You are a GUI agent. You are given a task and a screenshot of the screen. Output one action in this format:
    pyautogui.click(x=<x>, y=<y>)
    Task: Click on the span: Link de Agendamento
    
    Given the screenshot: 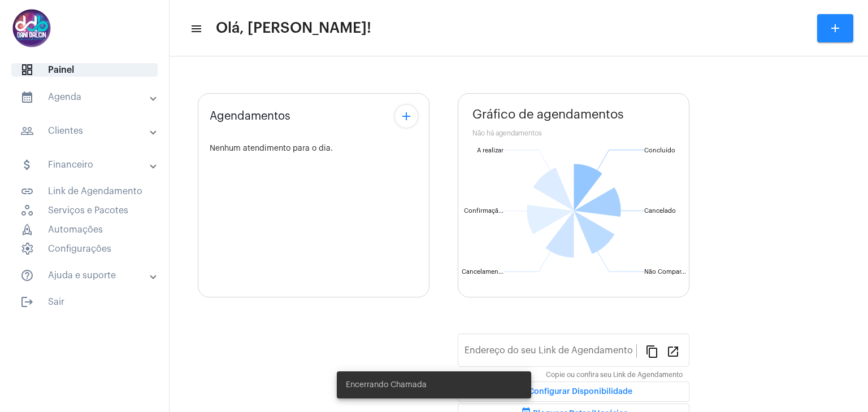 What is the action you would take?
    pyautogui.click(x=85, y=191)
    